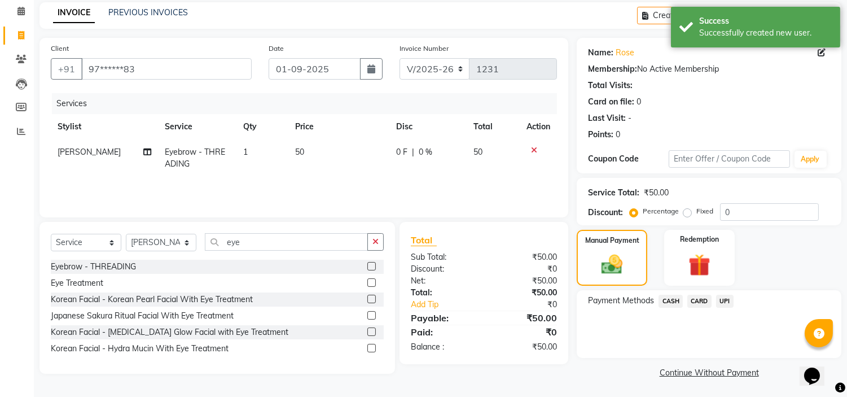 This screenshot has height=397, width=847. Describe the element at coordinates (612, 69) in the screenshot. I see `div: Membership:` at that location.